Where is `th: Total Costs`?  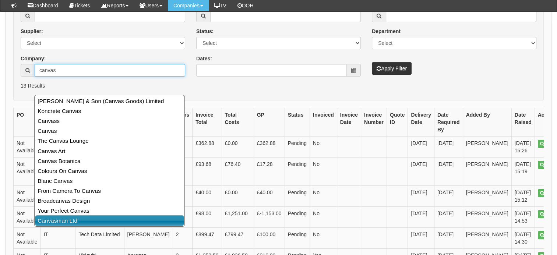
th: Total Costs is located at coordinates (237, 122).